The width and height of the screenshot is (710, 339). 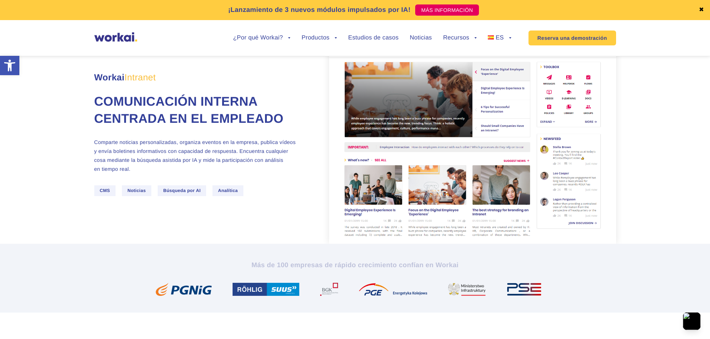 What do you see at coordinates (355, 265) in the screenshot?
I see `h2: Más de 100 empresas de rápido crecimiento confían en Workai` at bounding box center [355, 265].